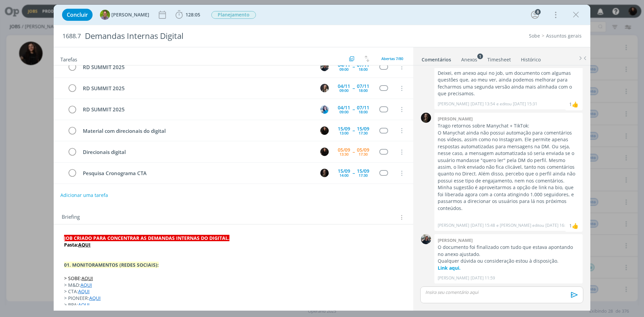 This screenshot has width=644, height=317. Describe the element at coordinates (324, 88) in the screenshot. I see `img: L` at that location.